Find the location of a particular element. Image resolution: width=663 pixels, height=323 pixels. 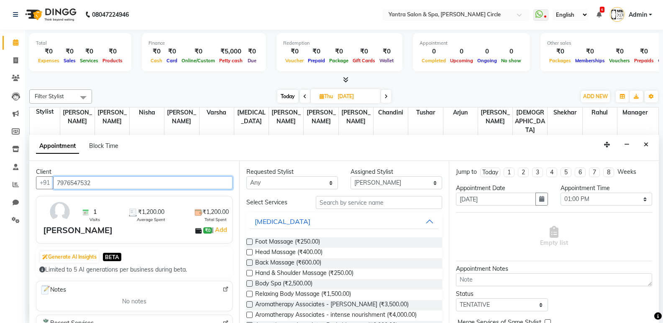

div: Stylist is located at coordinates (45, 112).